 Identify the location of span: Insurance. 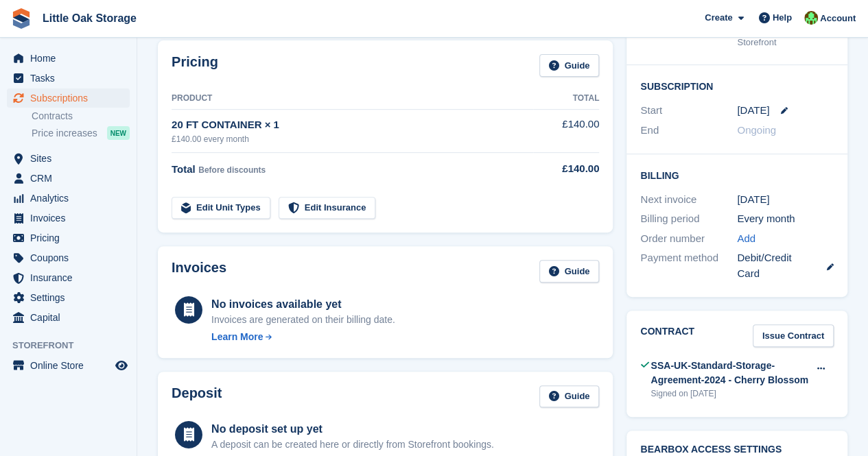
(72, 278).